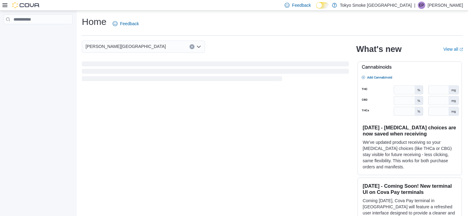 The width and height of the screenshot is (468, 216). What do you see at coordinates (199, 47) in the screenshot?
I see `button: Open list of options` at bounding box center [199, 47].